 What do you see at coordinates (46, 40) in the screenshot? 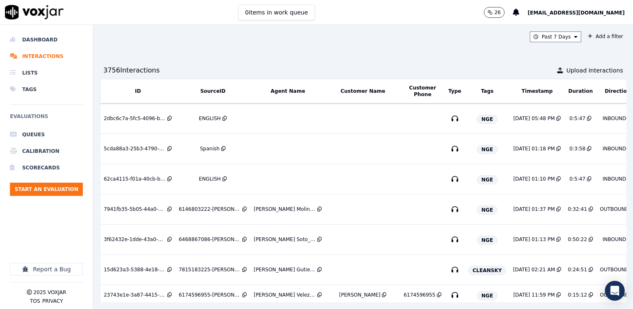
I see `li: Dashboard` at bounding box center [46, 40].